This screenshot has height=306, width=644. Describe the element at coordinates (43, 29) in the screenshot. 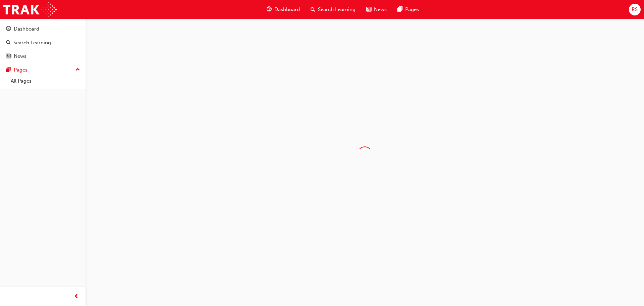

I see `a: Dashboard` at that location.